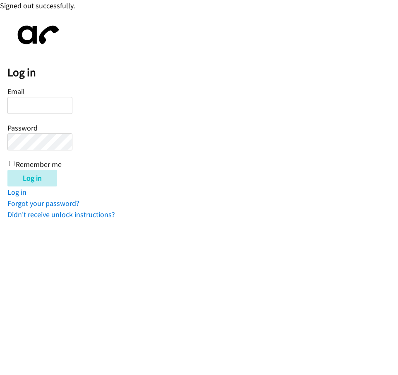  What do you see at coordinates (16, 91) in the screenshot?
I see `label: Email` at bounding box center [16, 91].